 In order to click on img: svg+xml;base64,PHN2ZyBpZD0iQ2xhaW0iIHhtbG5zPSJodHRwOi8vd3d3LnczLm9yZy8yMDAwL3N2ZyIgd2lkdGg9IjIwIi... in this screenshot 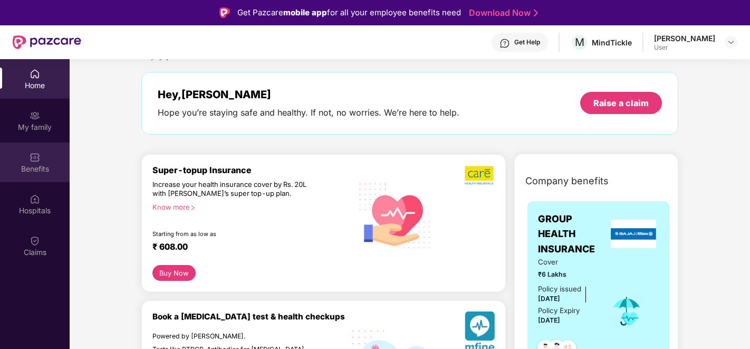, I will do `click(35, 241)`.